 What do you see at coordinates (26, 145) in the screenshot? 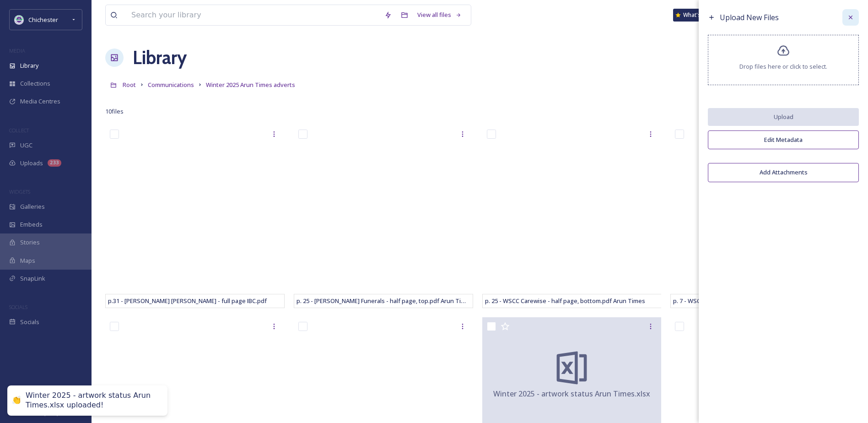
I see `span: UGC` at bounding box center [26, 145].